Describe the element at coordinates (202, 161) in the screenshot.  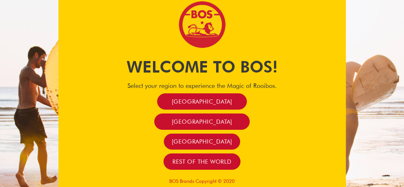
I see `a: Rest of the world` at that location.